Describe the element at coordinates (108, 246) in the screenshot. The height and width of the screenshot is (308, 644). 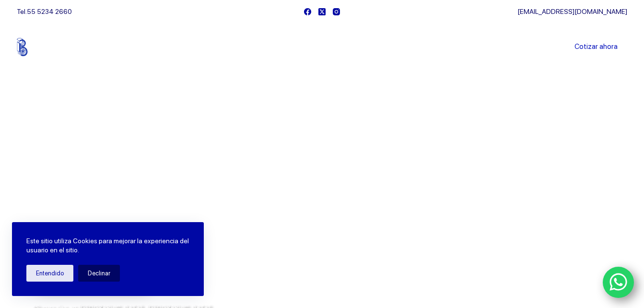
I see `p: Este sitio utiliza Cookies para mejorar la experiencia del usuario en el sitio.` at that location.